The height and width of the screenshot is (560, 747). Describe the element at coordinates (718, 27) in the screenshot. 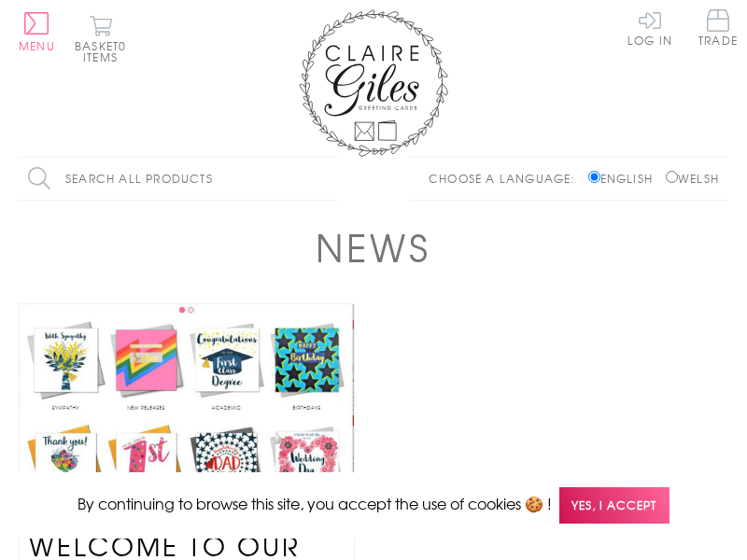

I see `span: Trade` at that location.